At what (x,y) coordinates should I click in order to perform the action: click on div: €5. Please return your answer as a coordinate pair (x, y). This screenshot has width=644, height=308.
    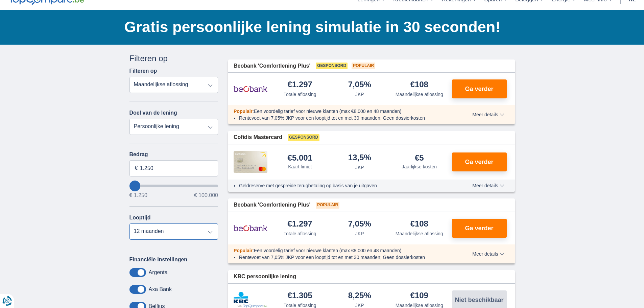
    Looking at the image, I should click on (419, 158).